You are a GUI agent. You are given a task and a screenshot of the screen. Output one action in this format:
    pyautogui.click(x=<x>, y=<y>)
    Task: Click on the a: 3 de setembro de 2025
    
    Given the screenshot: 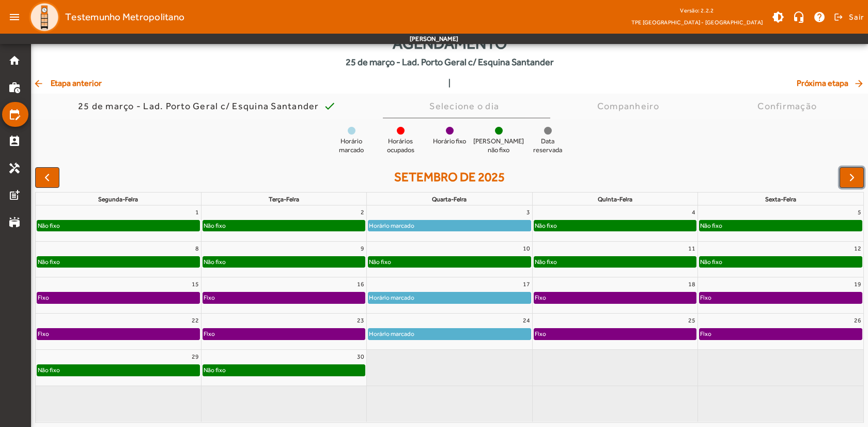 What is the action you would take?
    pyautogui.click(x=528, y=212)
    